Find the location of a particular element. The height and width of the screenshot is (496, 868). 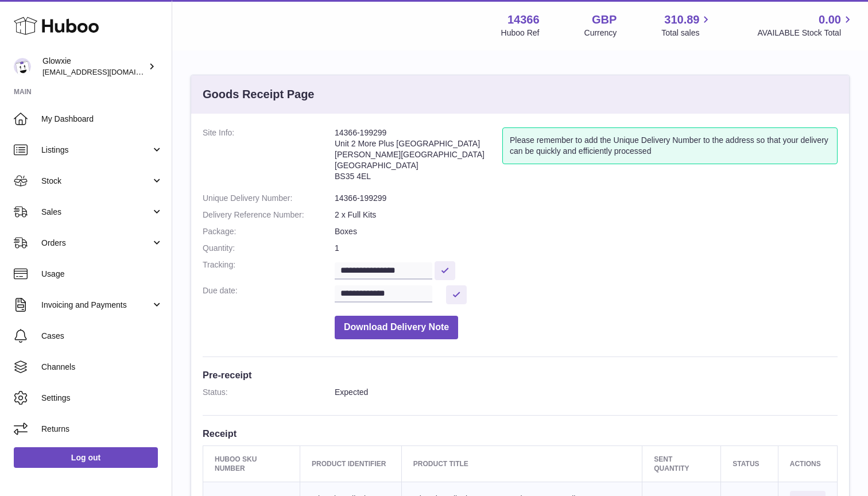

span: Invoicing and Payments is located at coordinates (96, 305).